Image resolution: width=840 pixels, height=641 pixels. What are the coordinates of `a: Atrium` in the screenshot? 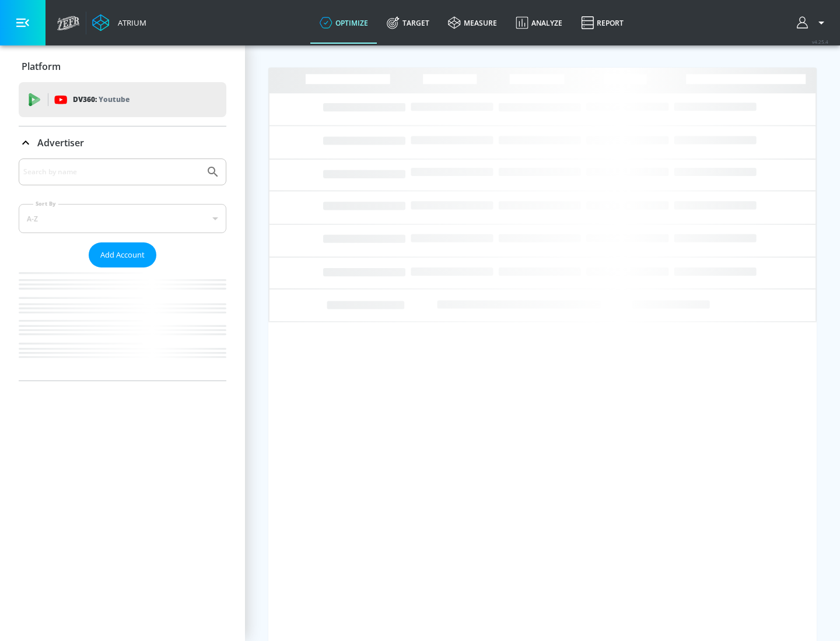 It's located at (119, 23).